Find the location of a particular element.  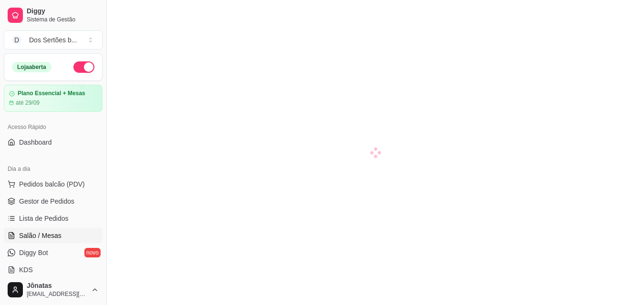

a: Diggy Botnovo is located at coordinates (53, 253).